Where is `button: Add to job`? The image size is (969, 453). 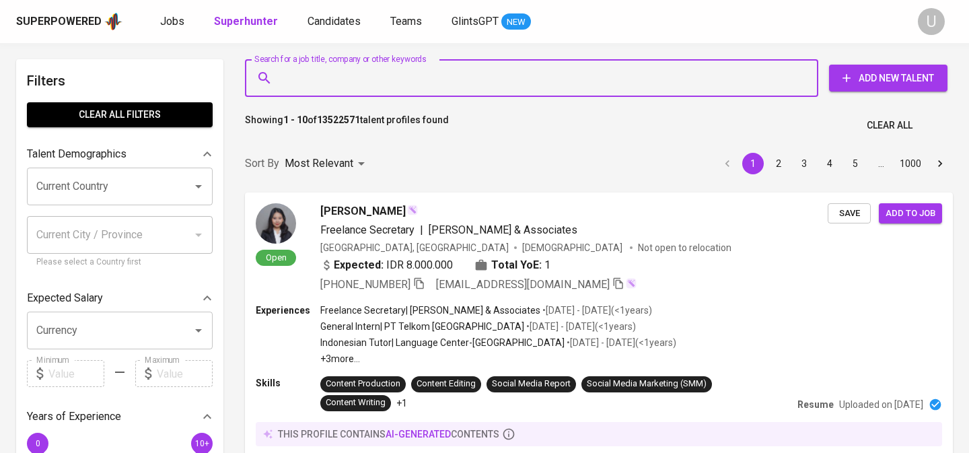 button: Add to job is located at coordinates (910, 213).